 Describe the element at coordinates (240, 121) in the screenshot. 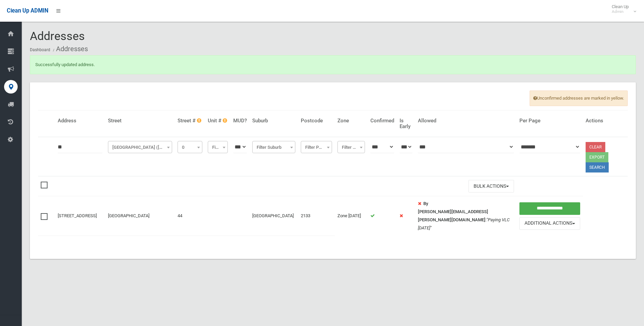

I see `h4: MUD?` at that location.